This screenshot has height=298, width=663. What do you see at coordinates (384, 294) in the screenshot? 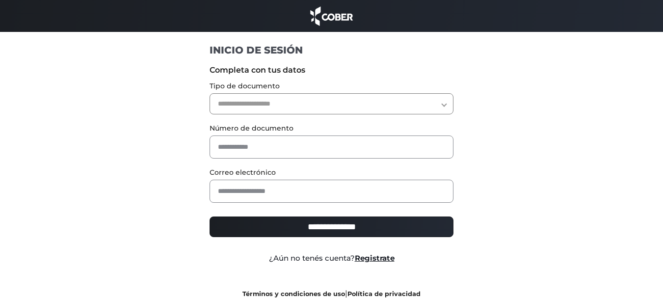
I see `a: Política de privacidad` at bounding box center [384, 294].